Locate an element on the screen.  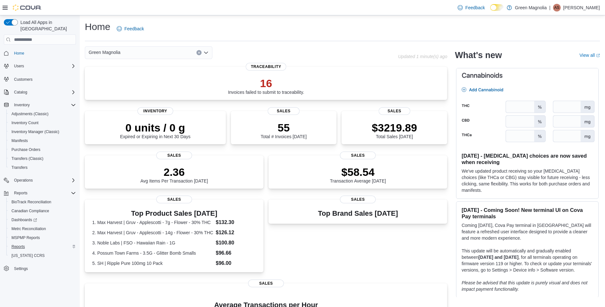
dt: 1. Max Harvest | Gruv - Applescotti - 7g - Flower - 30% THC is located at coordinates (152, 222).